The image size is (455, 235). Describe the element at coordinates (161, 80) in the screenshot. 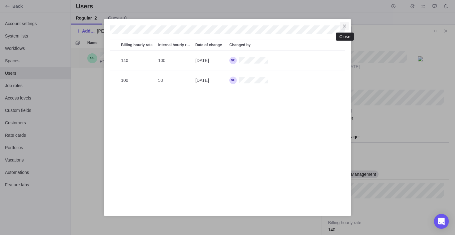

I see `span: 50` at that location.